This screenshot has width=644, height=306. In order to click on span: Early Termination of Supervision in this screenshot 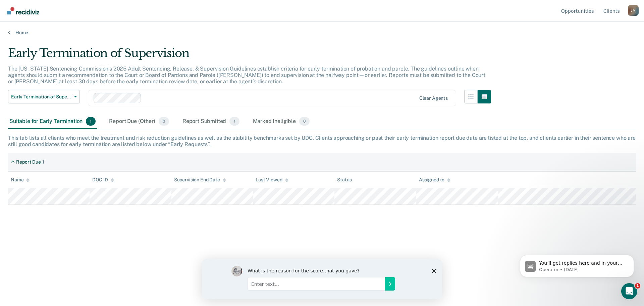, I will do `click(41, 97)`.